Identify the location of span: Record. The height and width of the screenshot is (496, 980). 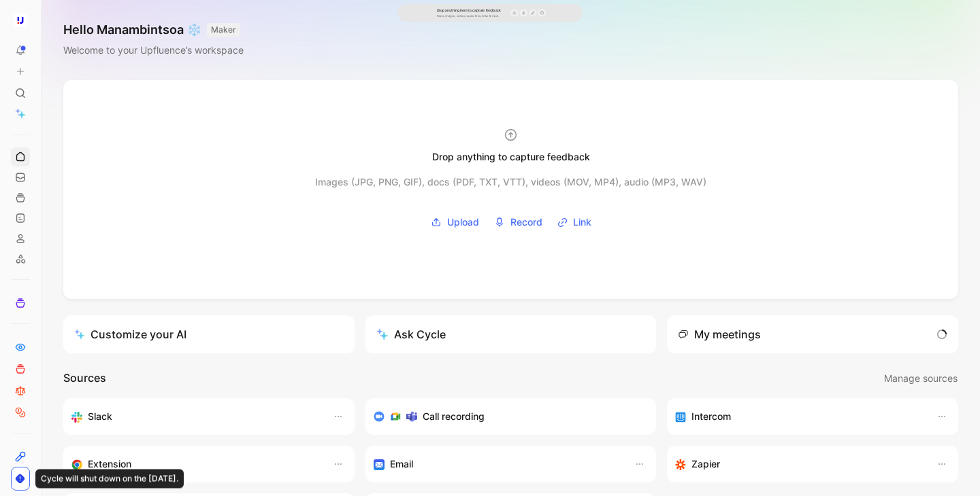
(526, 222).